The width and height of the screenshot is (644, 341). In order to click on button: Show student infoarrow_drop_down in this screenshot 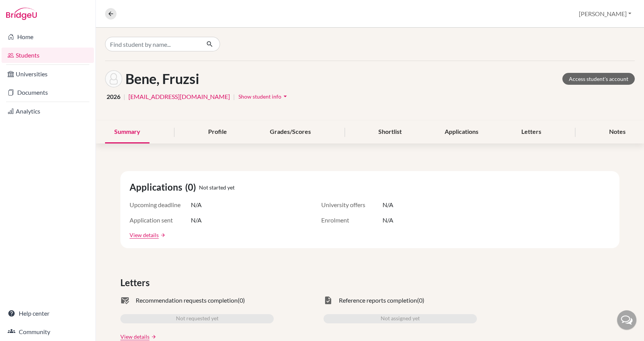, I will do `click(264, 96)`.